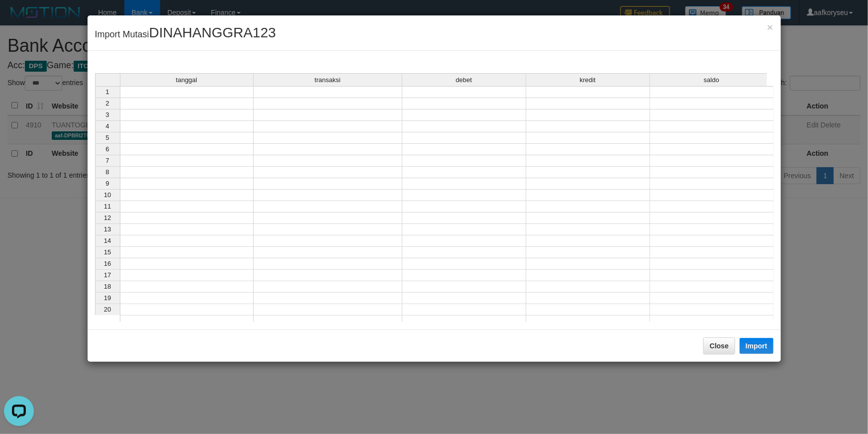 The image size is (868, 434). What do you see at coordinates (107, 126) in the screenshot?
I see `span: 4` at bounding box center [107, 126].